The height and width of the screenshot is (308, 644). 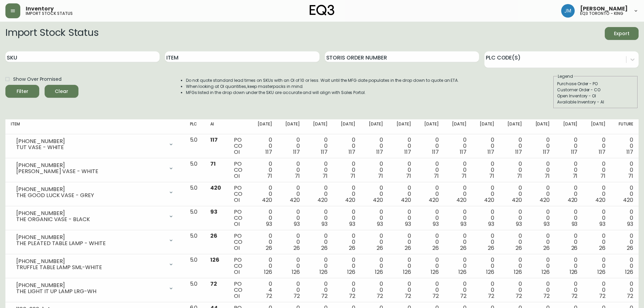 I want to click on span: Clear, so click(x=61, y=91).